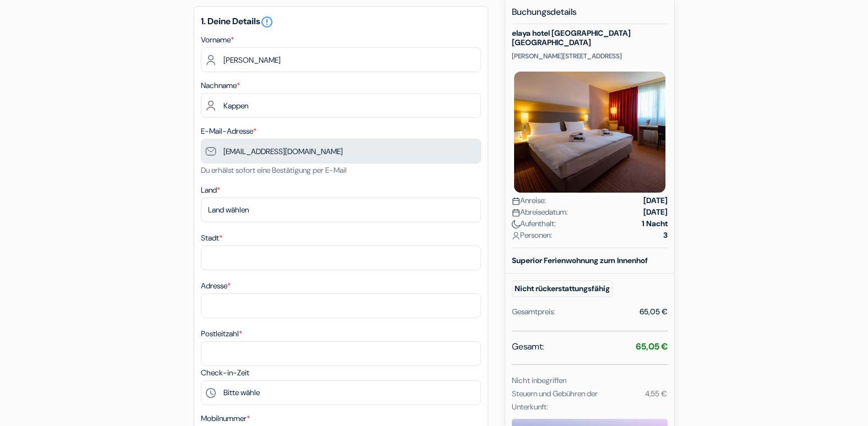 The height and width of the screenshot is (426, 868). Describe the element at coordinates (539, 380) in the screenshot. I see `small: Nicht inbegriffen` at that location.